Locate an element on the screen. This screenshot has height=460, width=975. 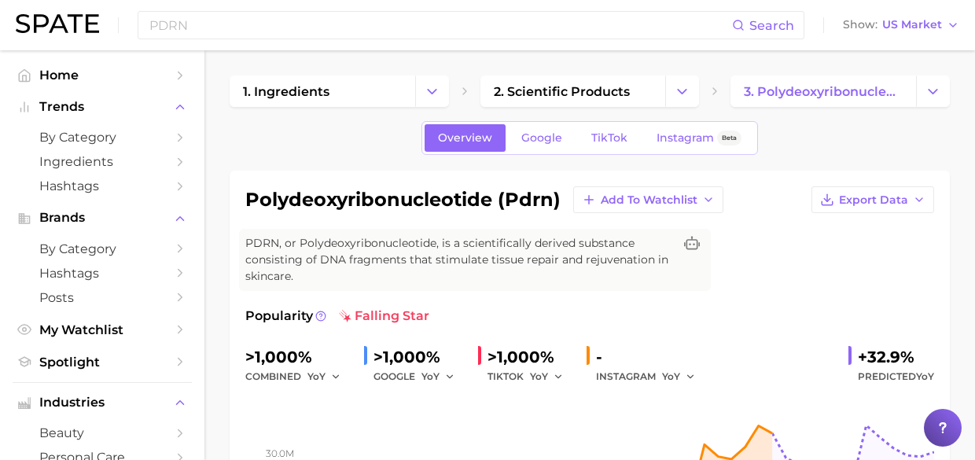
a: InstagramBeta is located at coordinates (699, 138).